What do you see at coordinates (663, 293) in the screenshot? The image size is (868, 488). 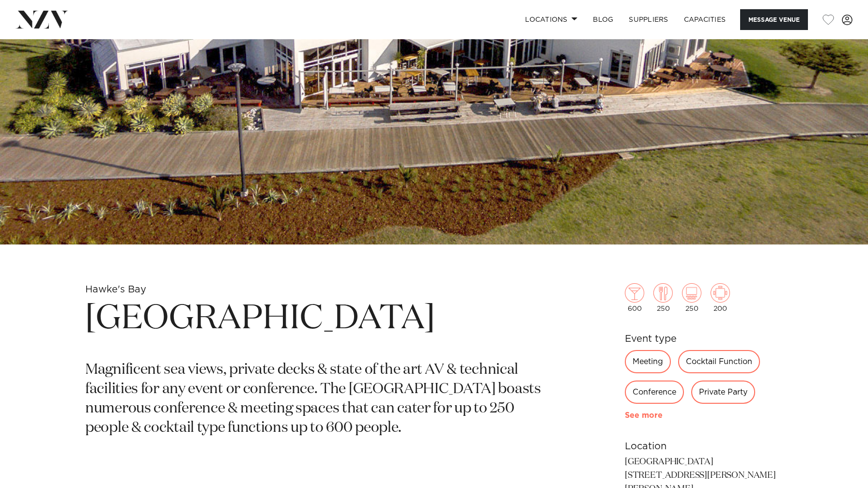 I see `img: dining.png` at bounding box center [663, 293].